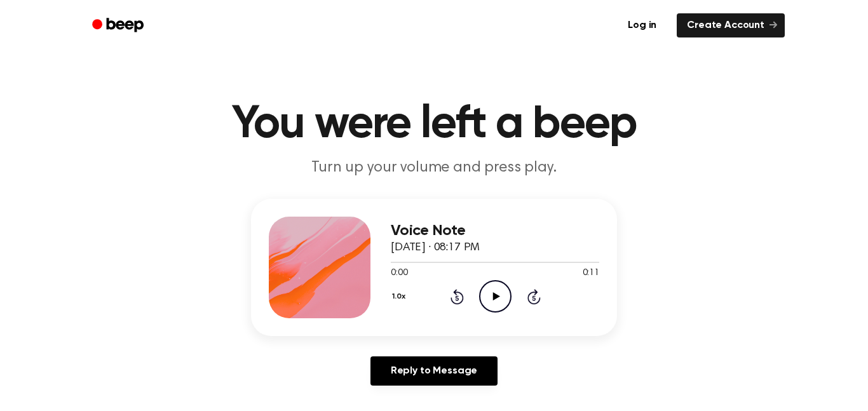 The height and width of the screenshot is (411, 868). Describe the element at coordinates (591, 273) in the screenshot. I see `span: 0:11` at that location.